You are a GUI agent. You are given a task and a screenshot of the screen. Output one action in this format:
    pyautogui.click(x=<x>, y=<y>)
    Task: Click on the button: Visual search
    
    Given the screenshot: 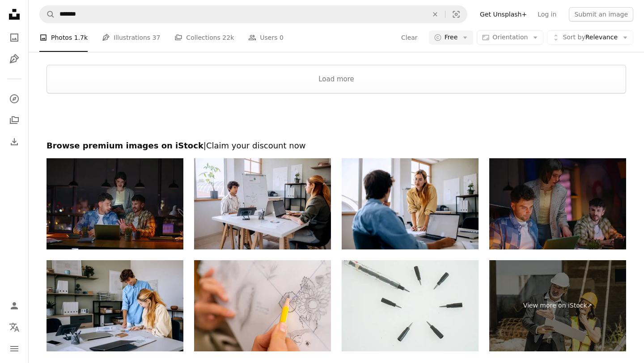 What is the action you would take?
    pyautogui.click(x=456, y=14)
    